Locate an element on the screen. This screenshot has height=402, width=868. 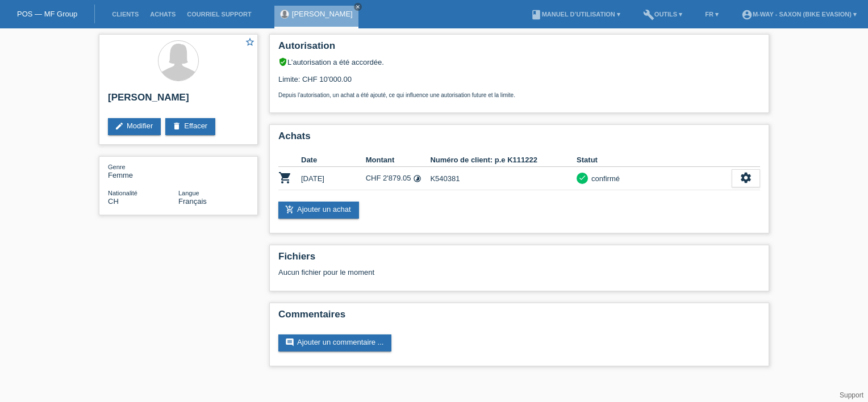
a: account_circlem-way - Saxon (Bike Evasion) ▾ is located at coordinates (799, 14).